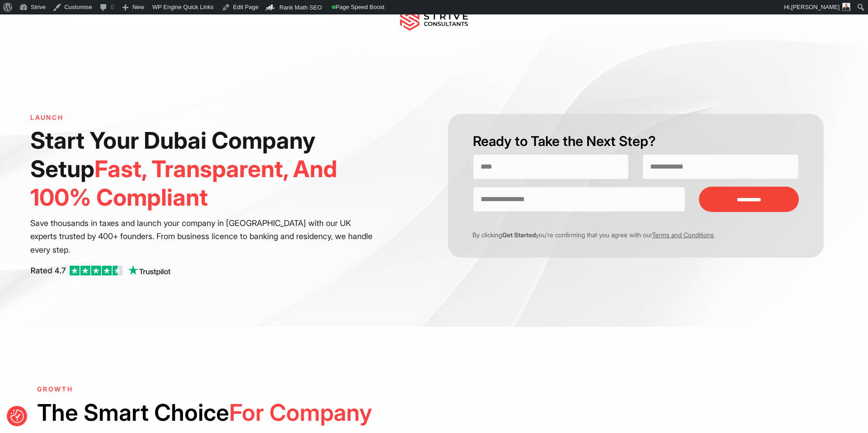 The height and width of the screenshot is (433, 868). Describe the element at coordinates (232, 390) in the screenshot. I see `h6: GROWTH` at that location.